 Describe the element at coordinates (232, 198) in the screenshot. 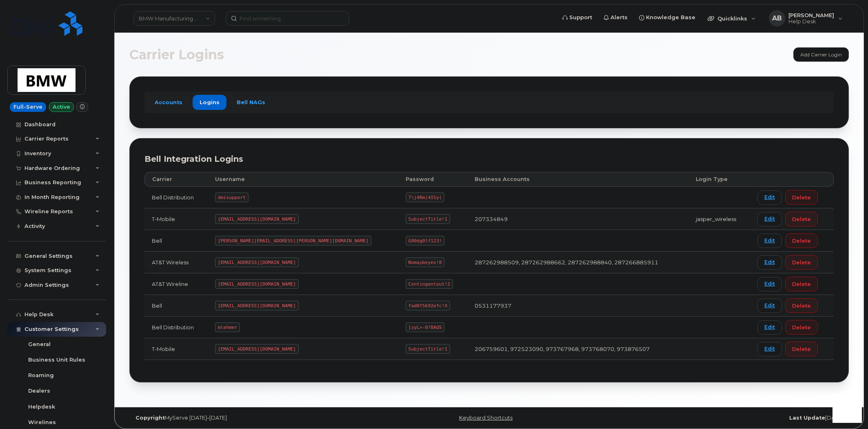

I see `code: dmisupport` at that location.